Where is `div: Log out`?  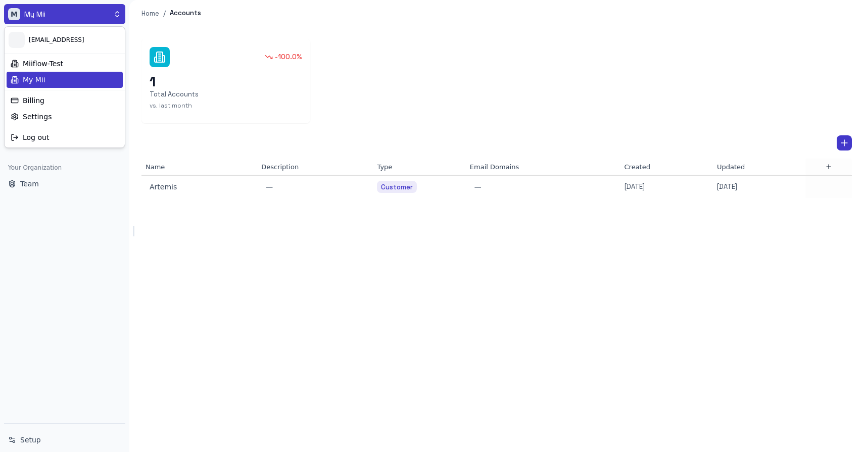
div: Log out is located at coordinates (65, 137).